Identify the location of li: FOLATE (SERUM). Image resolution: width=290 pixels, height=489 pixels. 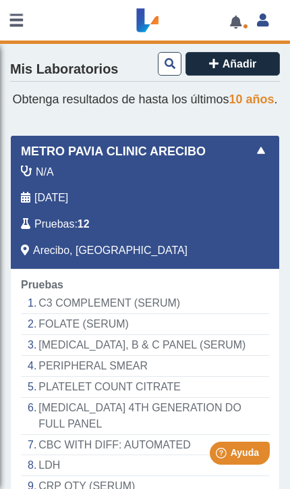
(145, 324).